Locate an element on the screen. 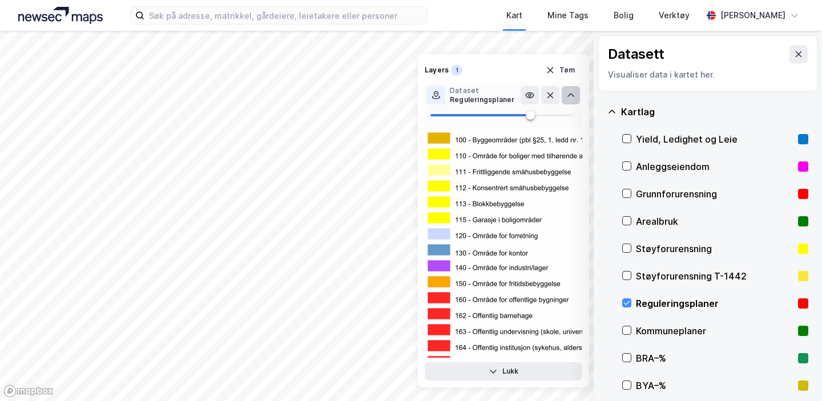  div: Grunnforurensning is located at coordinates (715, 194).